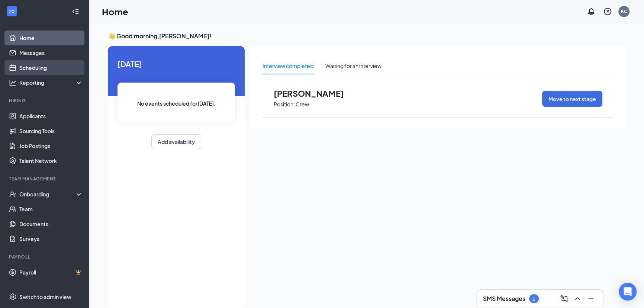  What do you see at coordinates (51, 38) in the screenshot?
I see `a: Home` at bounding box center [51, 38].